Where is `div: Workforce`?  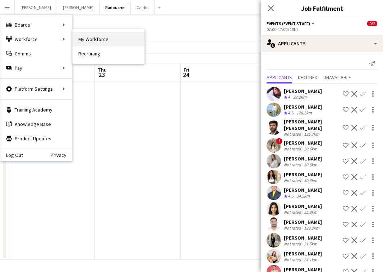
div: Workforce is located at coordinates (36, 39).